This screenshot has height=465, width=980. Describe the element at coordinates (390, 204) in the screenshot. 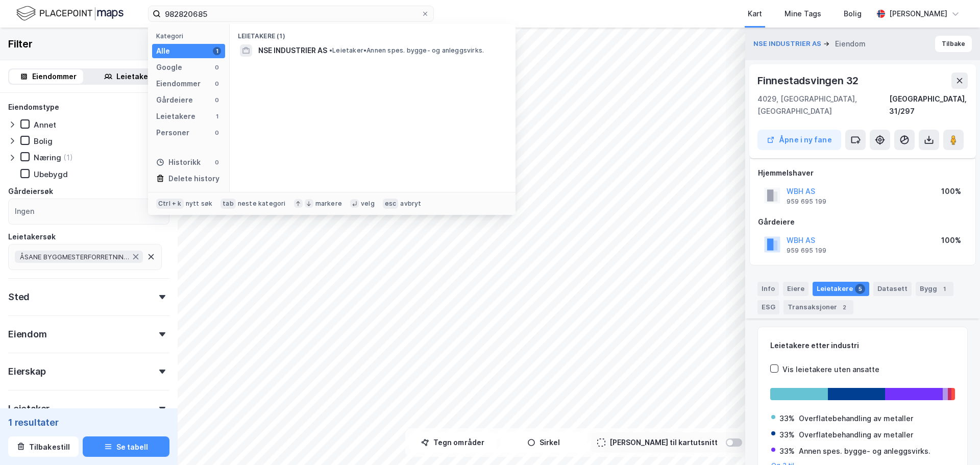

I see `div: esc` at that location.